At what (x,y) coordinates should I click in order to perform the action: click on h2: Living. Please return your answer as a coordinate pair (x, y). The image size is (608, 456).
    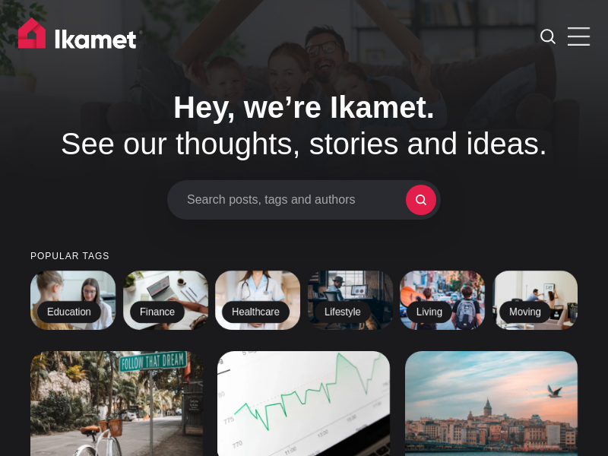
    Looking at the image, I should click on (429, 312).